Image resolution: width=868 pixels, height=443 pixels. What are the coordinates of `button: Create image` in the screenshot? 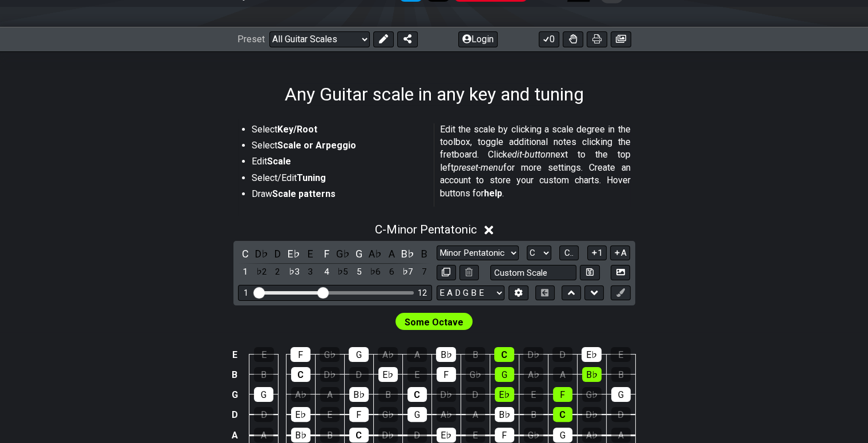 It's located at (621, 40).